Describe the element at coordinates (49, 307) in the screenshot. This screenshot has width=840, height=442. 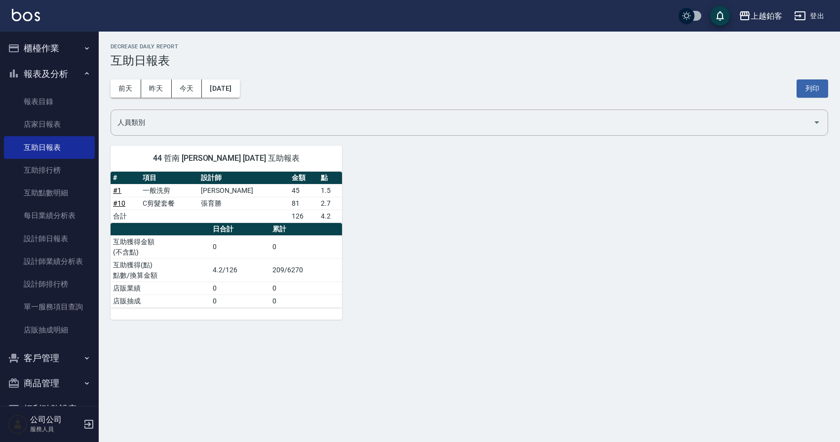
I see `a: 單一服務項目查詢` at that location.